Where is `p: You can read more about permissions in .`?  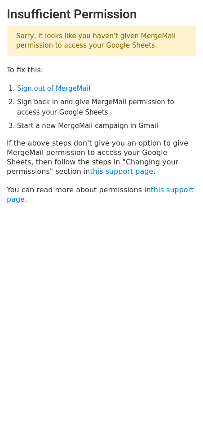 p: You can read more about permissions in . is located at coordinates (102, 194).